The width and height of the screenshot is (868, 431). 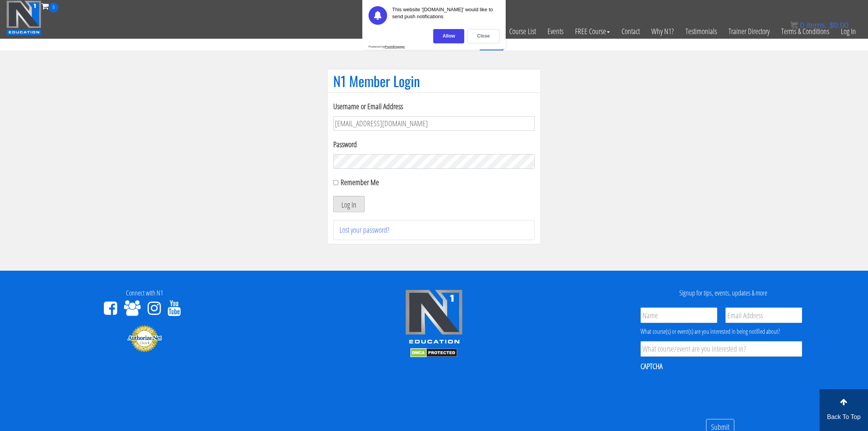 I want to click on a: Contact, so click(x=631, y=32).